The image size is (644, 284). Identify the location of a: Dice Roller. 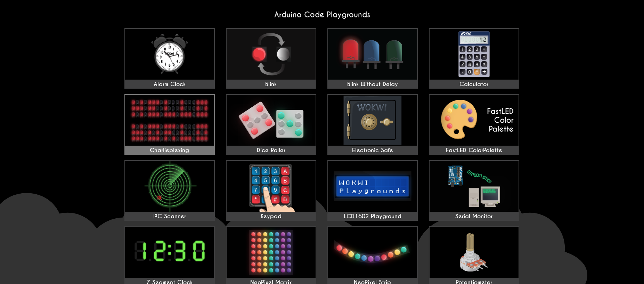
(271, 125).